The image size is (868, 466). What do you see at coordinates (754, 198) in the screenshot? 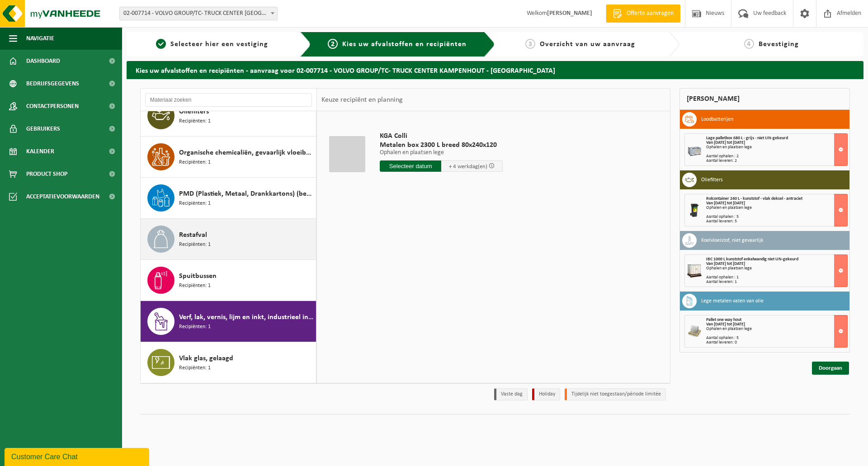
I see `span: Rolcontainer 240 L - kunststof - vlak deksel - antraciet` at bounding box center [754, 198].